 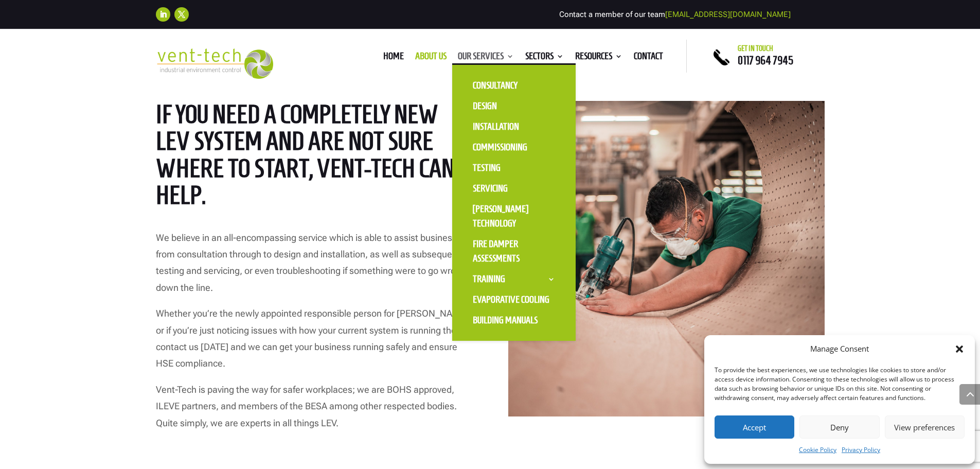 What do you see at coordinates (514, 127) in the screenshot?
I see `a: Installation` at bounding box center [514, 127].